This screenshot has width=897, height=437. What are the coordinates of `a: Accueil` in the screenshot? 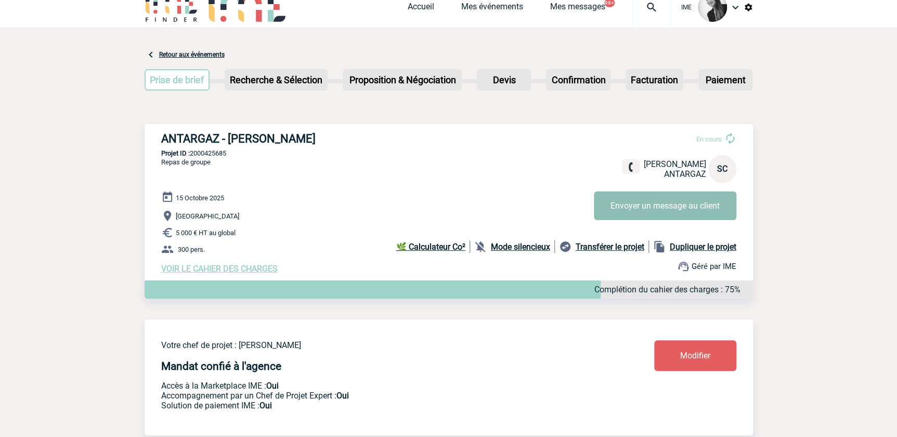 It's located at (420, 9).